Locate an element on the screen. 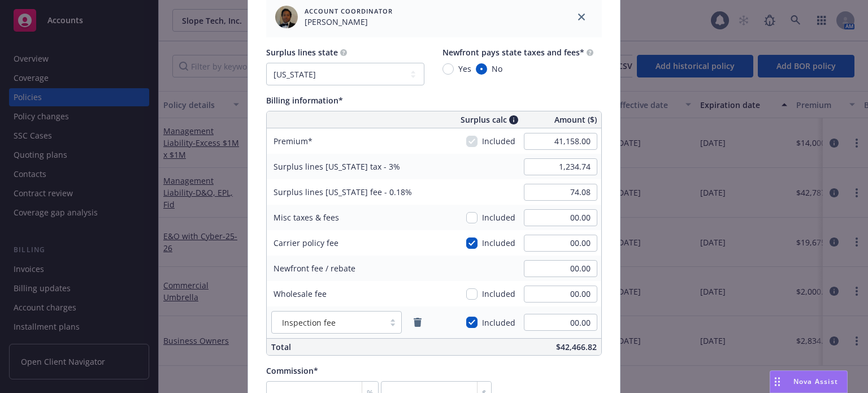  span: Surplus calc is located at coordinates (484, 119).